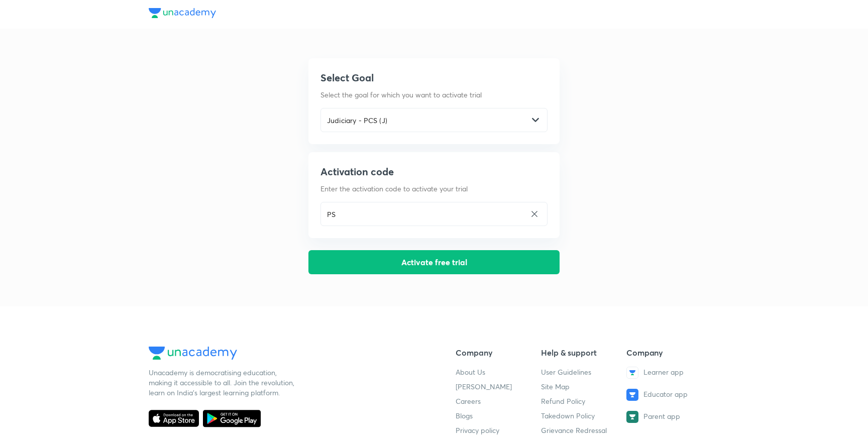  What do you see at coordinates (434, 262) in the screenshot?
I see `button: Activate free trial` at bounding box center [434, 262].